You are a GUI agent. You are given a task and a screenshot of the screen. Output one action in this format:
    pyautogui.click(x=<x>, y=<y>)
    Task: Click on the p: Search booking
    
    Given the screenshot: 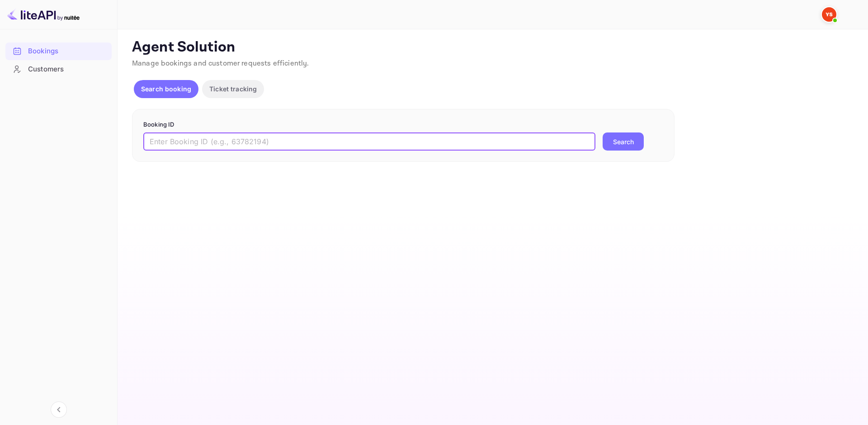 What is the action you would take?
    pyautogui.click(x=166, y=88)
    